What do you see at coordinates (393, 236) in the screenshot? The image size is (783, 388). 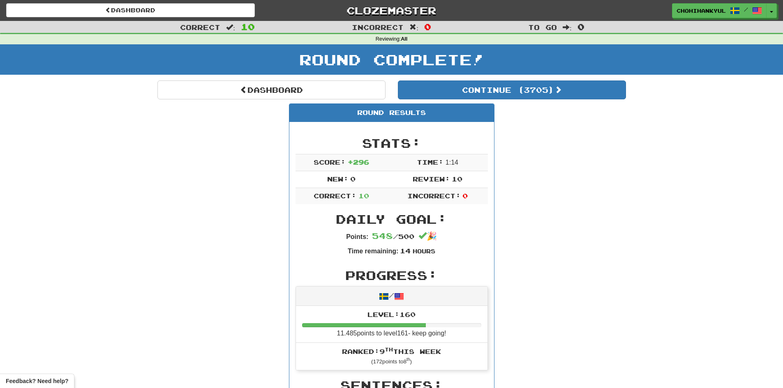 I see `span: / 500` at bounding box center [393, 236].